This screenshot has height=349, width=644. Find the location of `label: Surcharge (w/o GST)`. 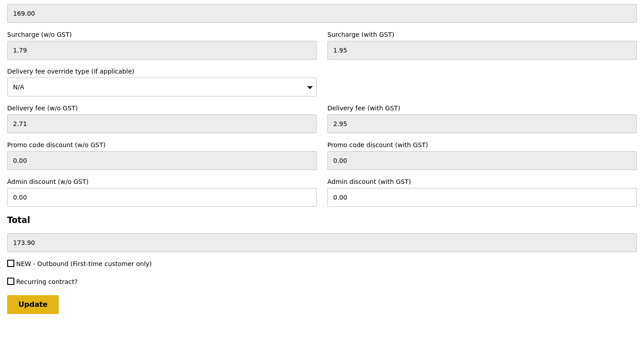

label: Surcharge (w/o GST) is located at coordinates (162, 35).